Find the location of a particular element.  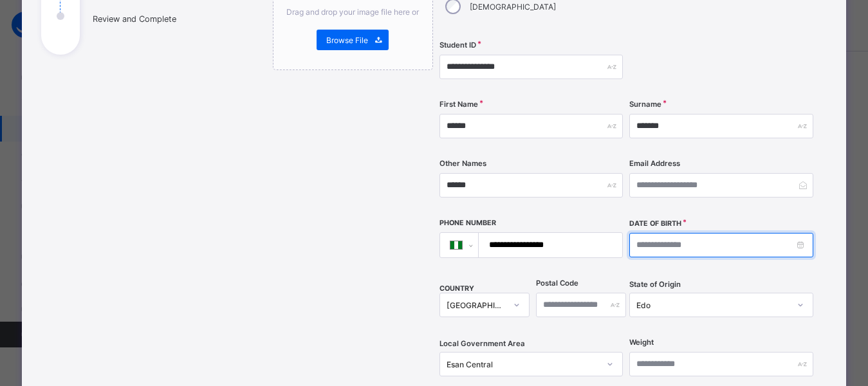

label: Weight is located at coordinates (642, 342).